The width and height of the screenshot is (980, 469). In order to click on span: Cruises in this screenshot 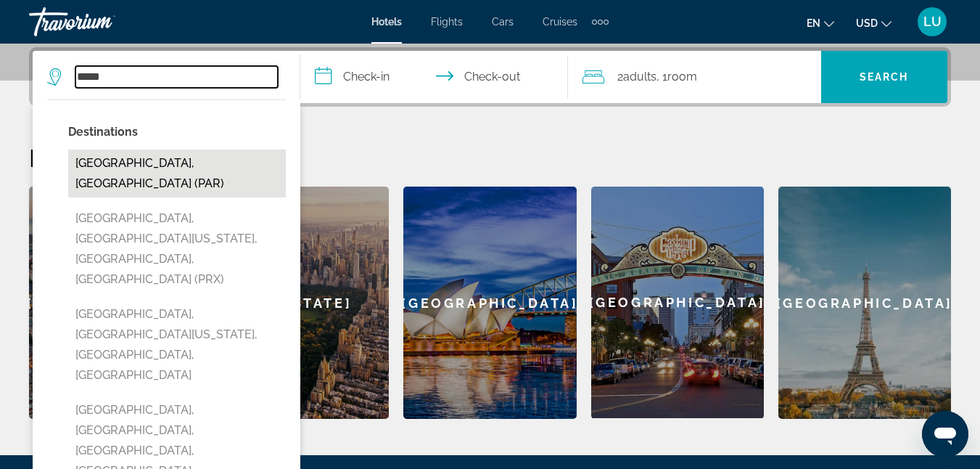, I will do `click(560, 22)`.